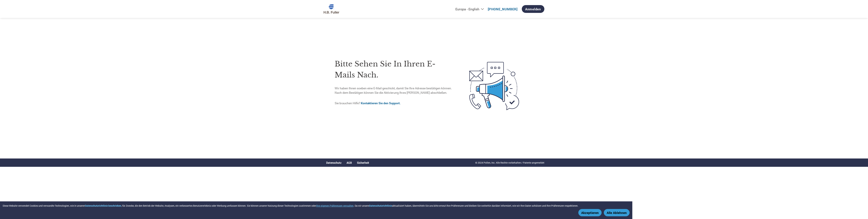  What do you see at coordinates (381, 103) in the screenshot?
I see `a: Kontaktieren Sie den Support.` at bounding box center [381, 103].